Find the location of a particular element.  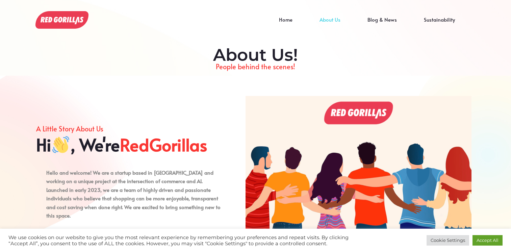

h2: About Us! is located at coordinates (256, 55).